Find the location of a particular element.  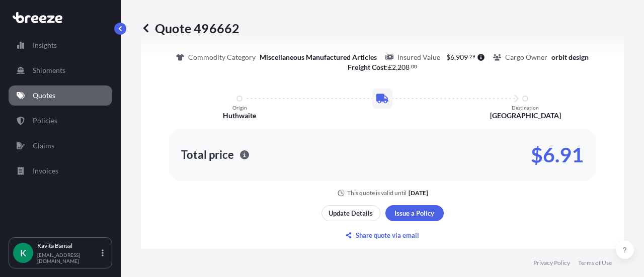

span: 29 is located at coordinates (472, 56).